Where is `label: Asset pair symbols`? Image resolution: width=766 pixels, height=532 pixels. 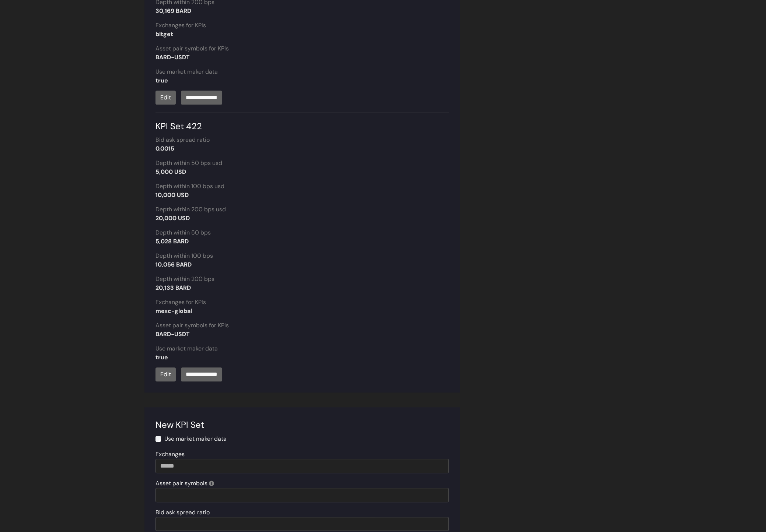
label: Asset pair symbols is located at coordinates (184, 483).